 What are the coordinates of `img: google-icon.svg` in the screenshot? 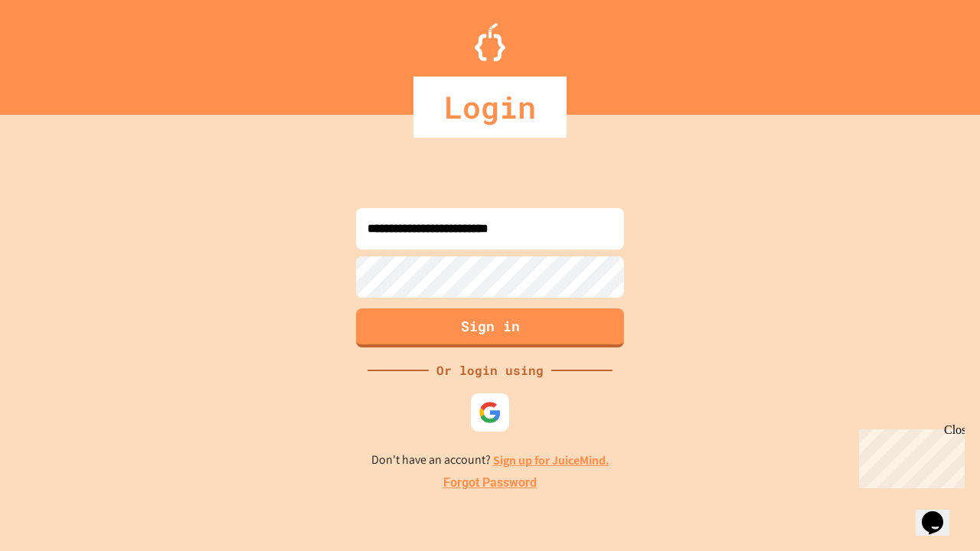 It's located at (490, 412).